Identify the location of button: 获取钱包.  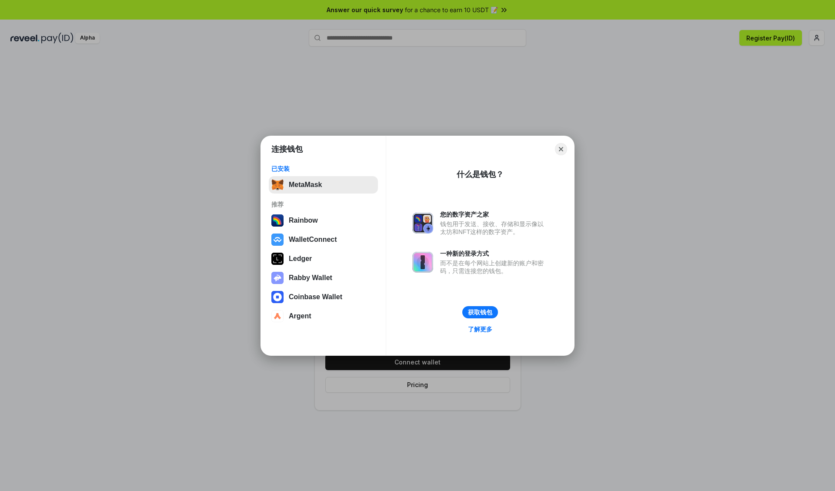
(480, 312).